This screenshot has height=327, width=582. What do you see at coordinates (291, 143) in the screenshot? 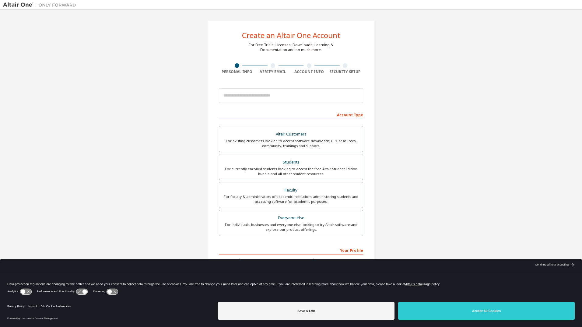
I see `div: For existing customers looking to access software downloads, HPC resources, community, trainings ...` at bounding box center [291, 143].